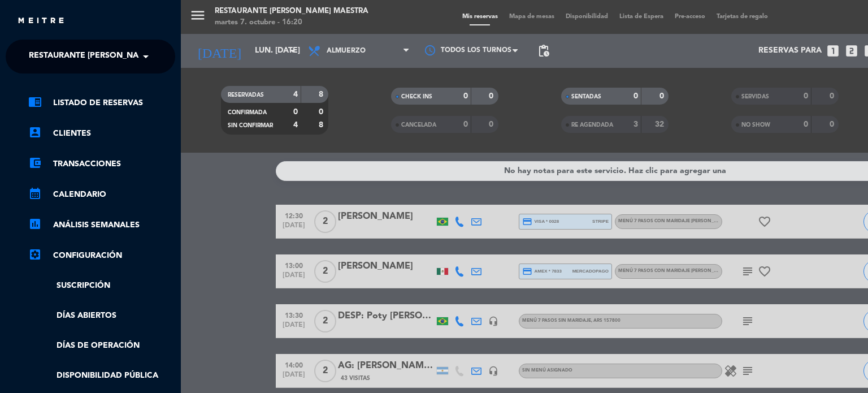 This screenshot has height=393, width=868. I want to click on i: chrome_reader_mode, so click(35, 102).